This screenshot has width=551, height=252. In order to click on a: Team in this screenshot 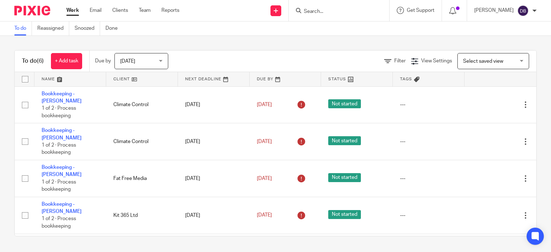, I will do `click(145, 10)`.